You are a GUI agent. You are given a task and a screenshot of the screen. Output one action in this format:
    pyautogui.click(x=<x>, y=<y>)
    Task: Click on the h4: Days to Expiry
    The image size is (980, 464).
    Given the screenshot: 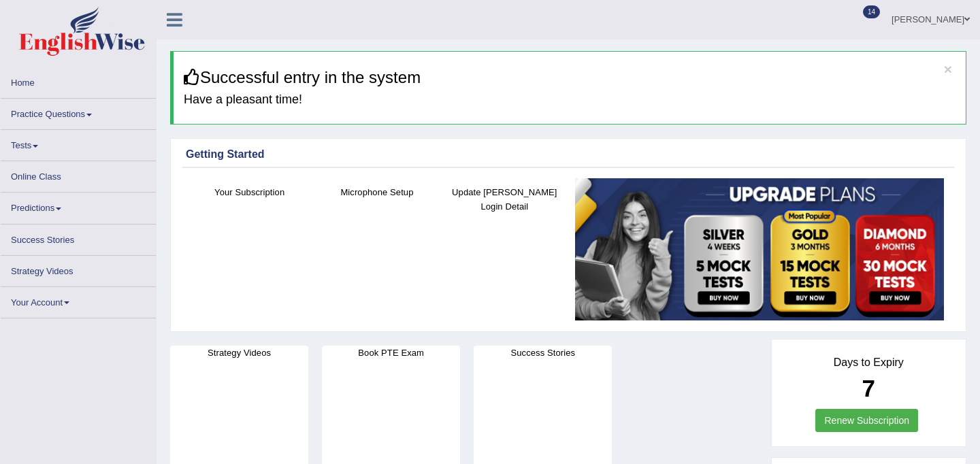 What is the action you would take?
    pyautogui.click(x=869, y=363)
    